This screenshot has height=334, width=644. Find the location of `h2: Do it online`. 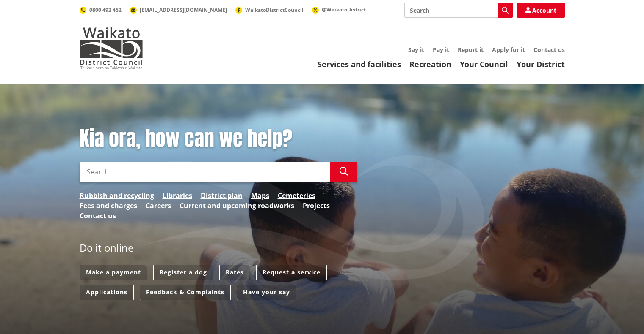

h2: Do it online is located at coordinates (106, 249).